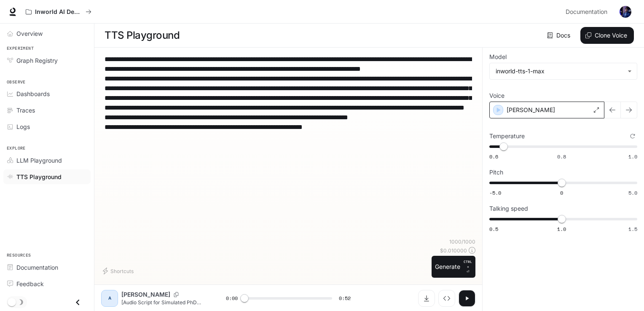  Describe the element at coordinates (47, 283) in the screenshot. I see `a: Feedback` at that location.